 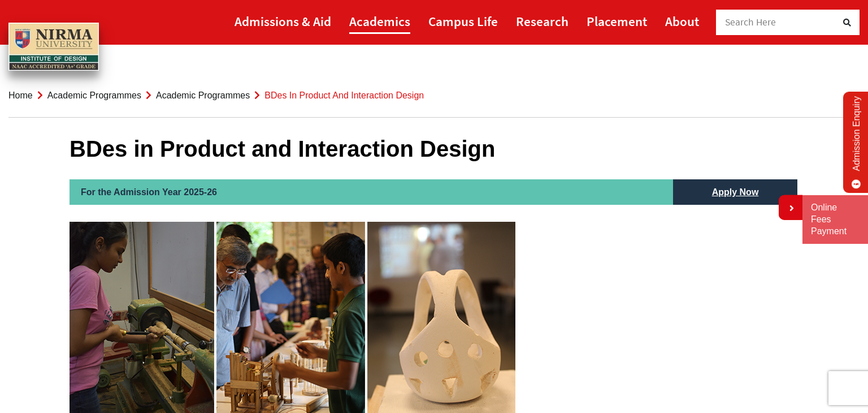 What do you see at coordinates (20, 95) in the screenshot?
I see `a: Home` at bounding box center [20, 95].